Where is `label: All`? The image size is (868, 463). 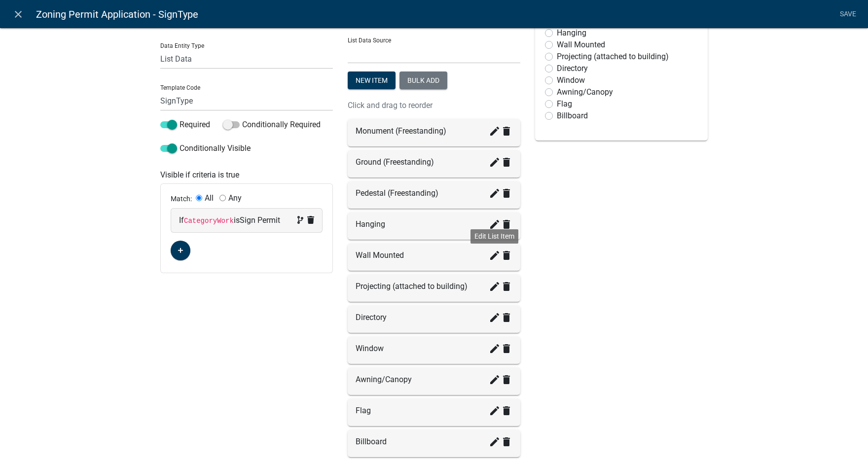 label: All is located at coordinates (209, 199).